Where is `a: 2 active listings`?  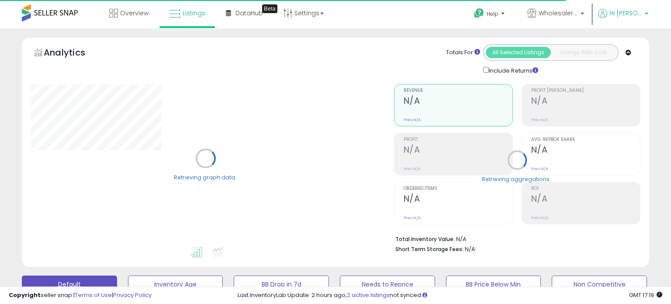 a: 2 active listings is located at coordinates (368, 294).